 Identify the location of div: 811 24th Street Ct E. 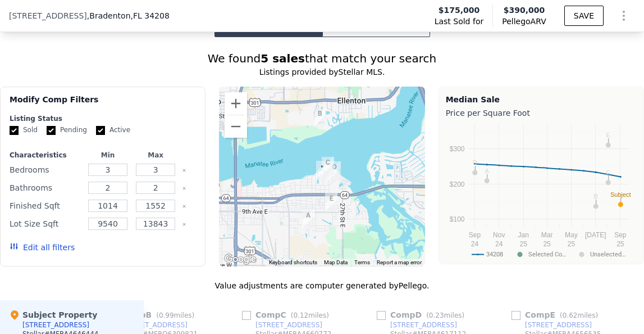
(331, 202).